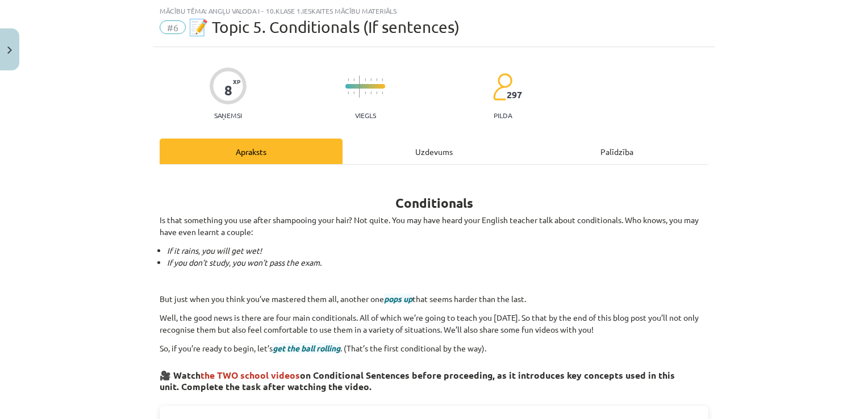 This screenshot has width=868, height=419. What do you see at coordinates (434, 298) in the screenshot?
I see `p: But just when you think you’ve mastered them all, another one that seems harder than the last.` at bounding box center [434, 298].